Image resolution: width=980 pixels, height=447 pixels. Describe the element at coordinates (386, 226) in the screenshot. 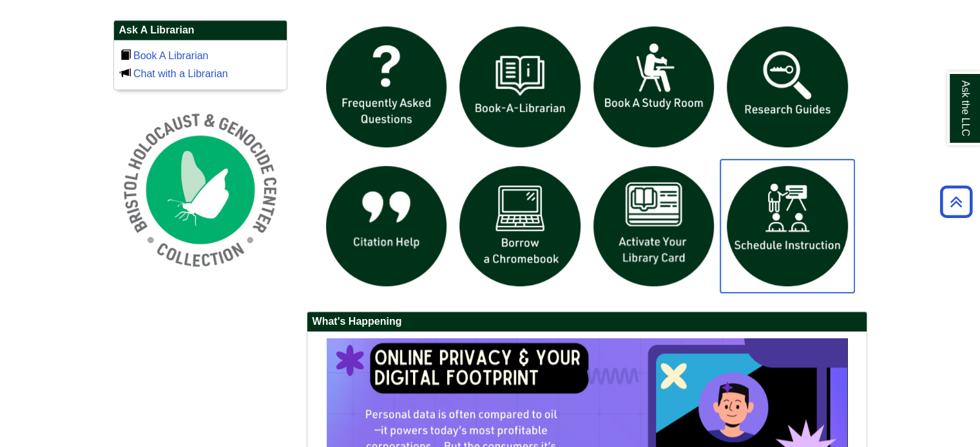

I see `img: citation help icon links to citation help guide page` at that location.